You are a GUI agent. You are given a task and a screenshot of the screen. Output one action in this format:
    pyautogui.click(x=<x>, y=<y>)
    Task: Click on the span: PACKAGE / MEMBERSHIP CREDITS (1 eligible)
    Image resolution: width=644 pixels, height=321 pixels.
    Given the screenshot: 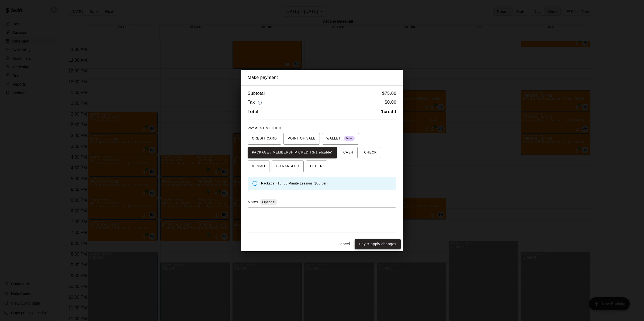 What is the action you would take?
    pyautogui.click(x=292, y=153)
    